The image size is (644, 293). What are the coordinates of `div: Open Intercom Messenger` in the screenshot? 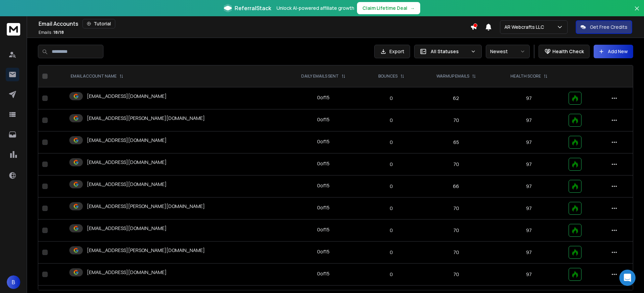 It's located at (627, 278).